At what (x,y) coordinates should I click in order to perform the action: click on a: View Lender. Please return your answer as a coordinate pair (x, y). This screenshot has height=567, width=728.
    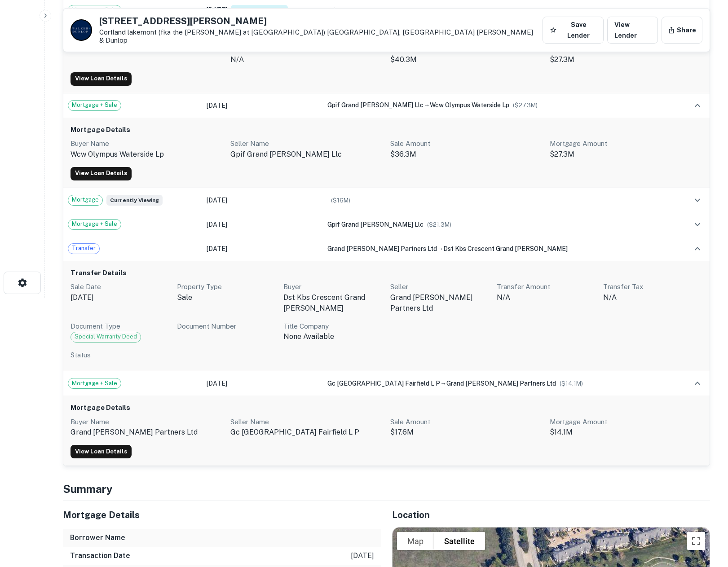
    Looking at the image, I should click on (632, 30).